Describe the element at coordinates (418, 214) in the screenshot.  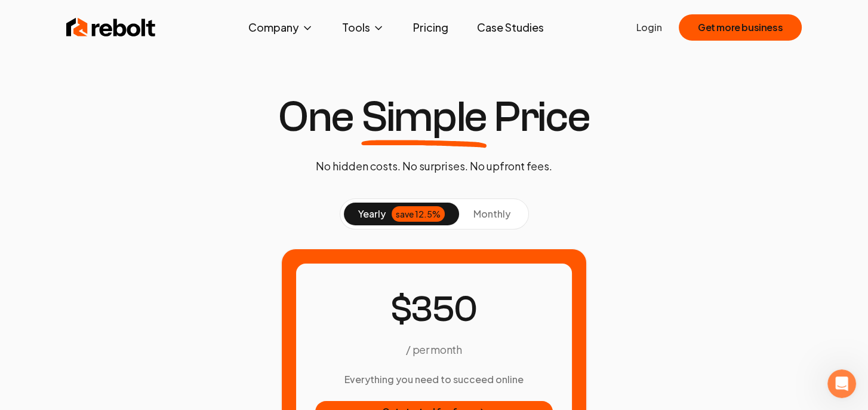
I see `div: save 12.5%` at that location.